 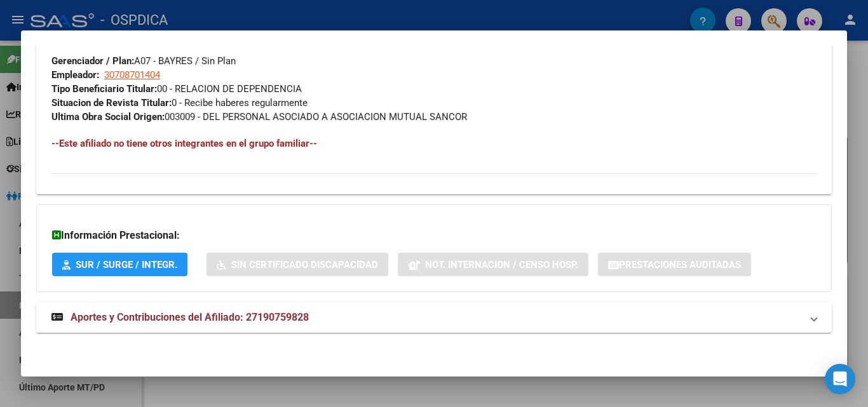 I want to click on strong: Gerenciador / Plan:, so click(x=92, y=61).